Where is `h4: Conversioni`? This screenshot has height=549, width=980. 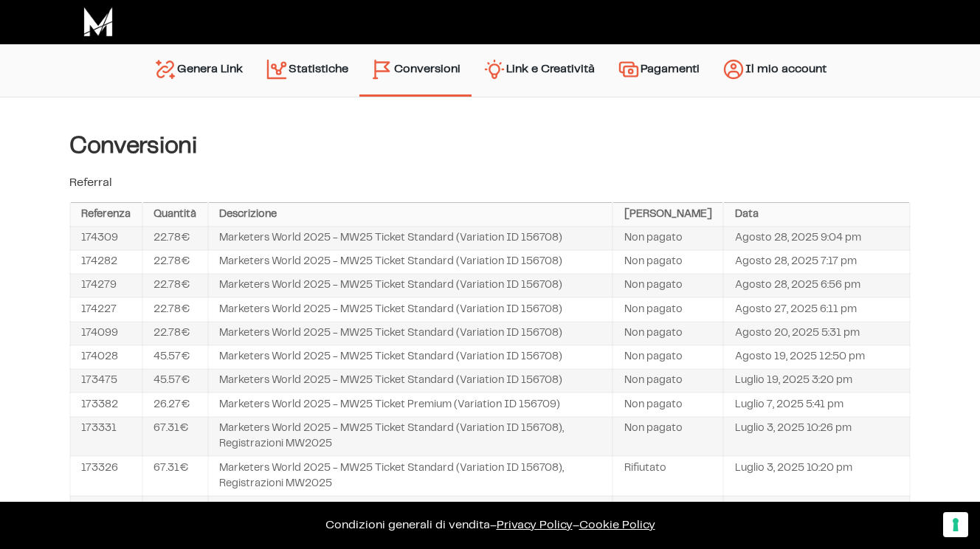
h4: Conversioni is located at coordinates (490, 146).